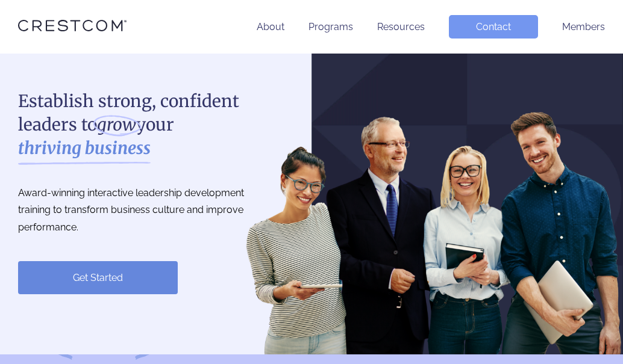 The height and width of the screenshot is (364, 623). Describe the element at coordinates (331, 26) in the screenshot. I see `a: Programs` at that location.